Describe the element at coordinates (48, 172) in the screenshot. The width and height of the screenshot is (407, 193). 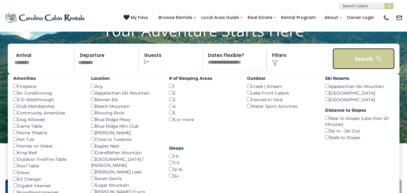
I see `div: Views` at that location.